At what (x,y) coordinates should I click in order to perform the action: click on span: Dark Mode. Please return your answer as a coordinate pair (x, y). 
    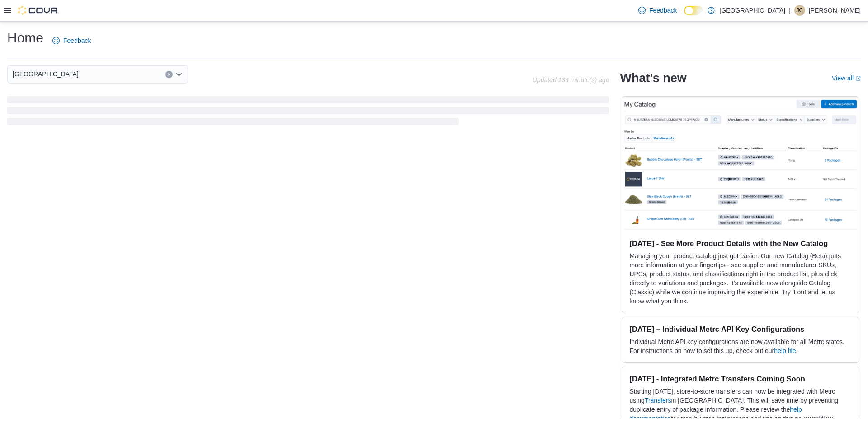
    Looking at the image, I should click on (684, 16).